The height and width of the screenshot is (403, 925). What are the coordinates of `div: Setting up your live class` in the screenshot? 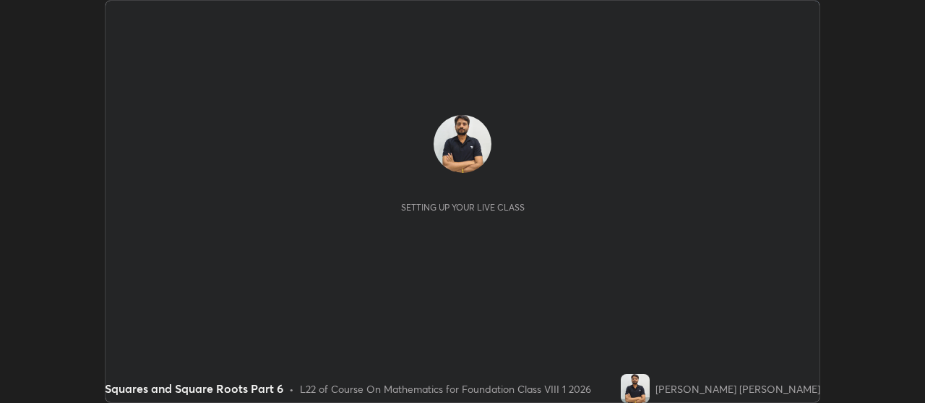 It's located at (463, 207).